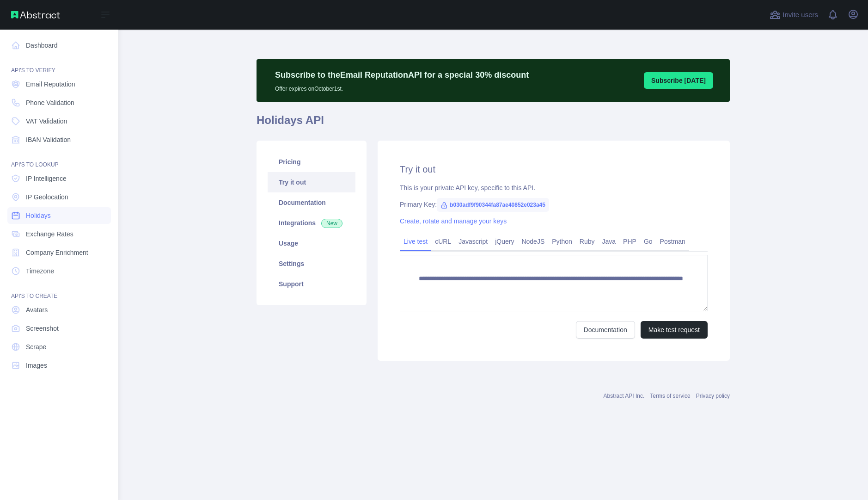 Image resolution: width=868 pixels, height=500 pixels. I want to click on div: API'S TO VERIFY, so click(59, 65).